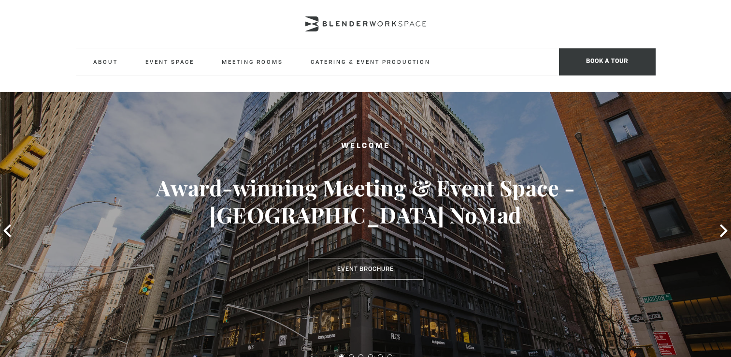 The width and height of the screenshot is (731, 357). I want to click on h2: Welcome, so click(366, 146).